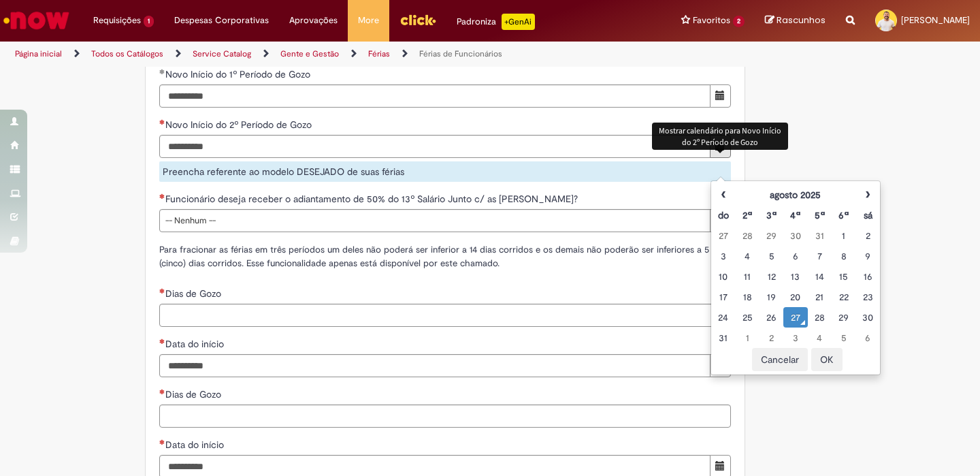  I want to click on p: +GenAi, so click(518, 22).